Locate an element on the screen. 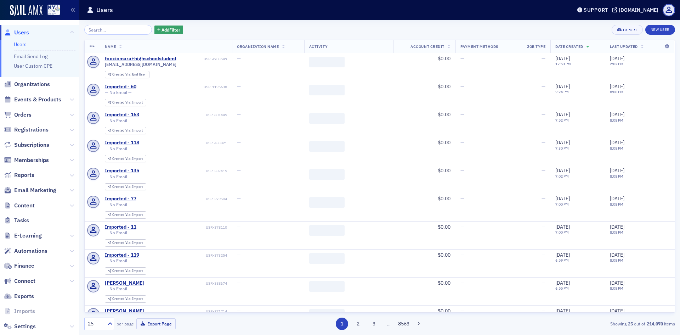  span: Account Credit is located at coordinates (427, 46).